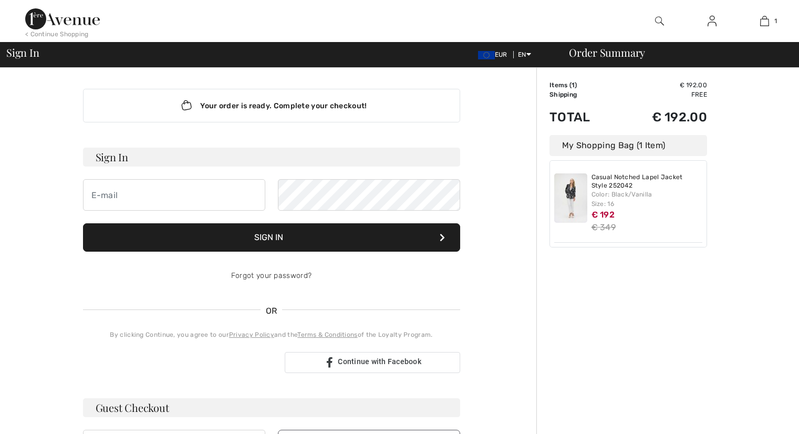  Describe the element at coordinates (271, 275) in the screenshot. I see `a: Forgot your password?` at that location.